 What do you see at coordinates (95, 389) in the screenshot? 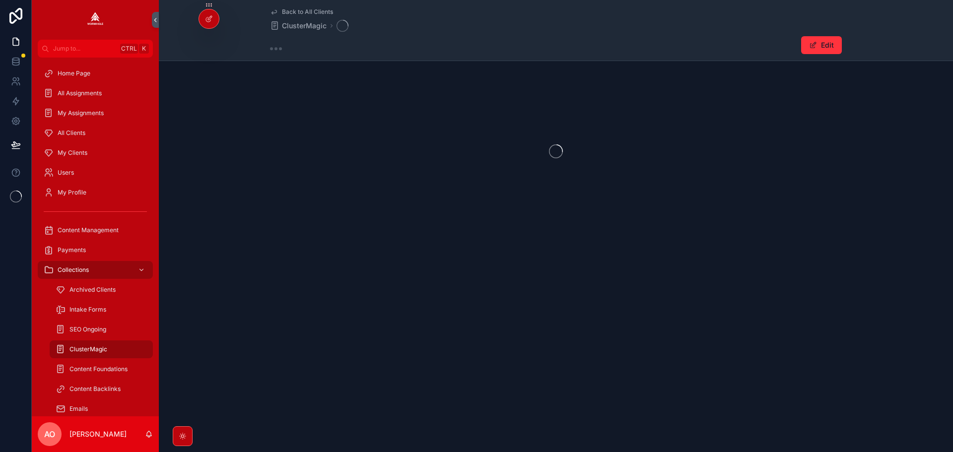
I see `span: Content Backlinks` at bounding box center [95, 389].